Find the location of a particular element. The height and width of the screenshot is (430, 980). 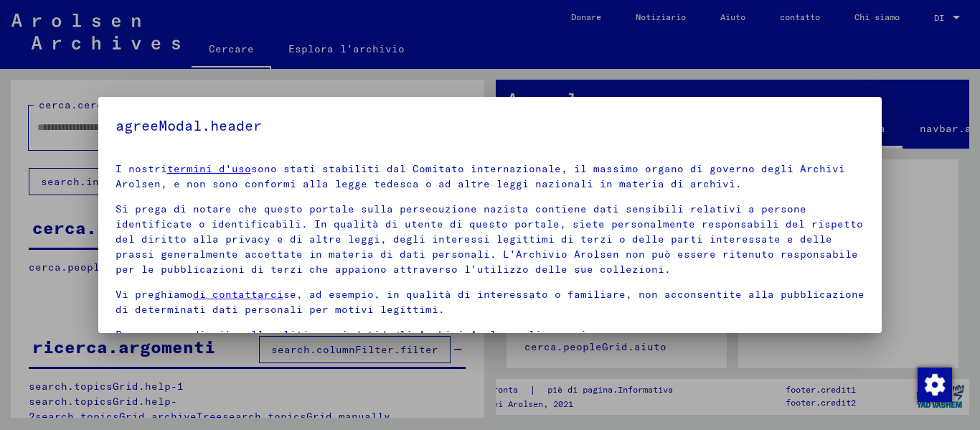

font: sono stati stabiliti dal Comitato internazionale, il massimo organo di governo degli Archivi Arol... is located at coordinates (480, 176).